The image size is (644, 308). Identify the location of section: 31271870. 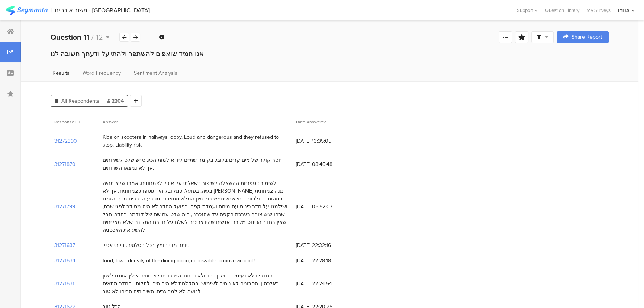
(65, 164).